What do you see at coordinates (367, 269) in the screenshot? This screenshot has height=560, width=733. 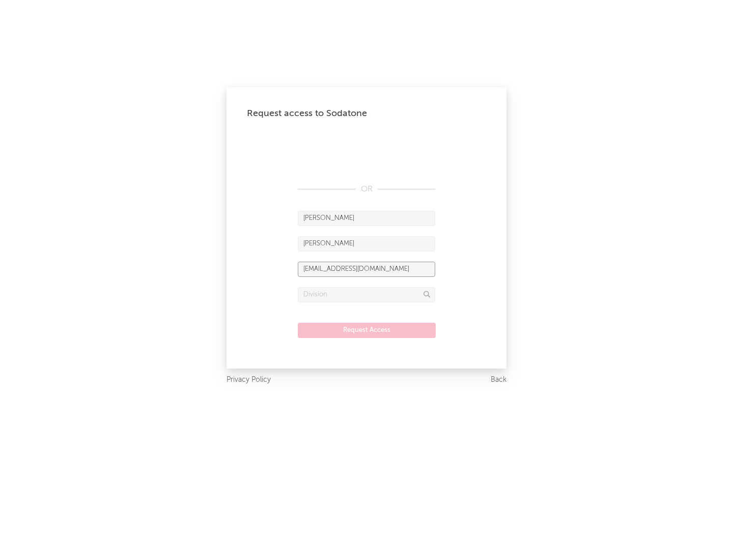 I see `input: Email` at bounding box center [367, 269].